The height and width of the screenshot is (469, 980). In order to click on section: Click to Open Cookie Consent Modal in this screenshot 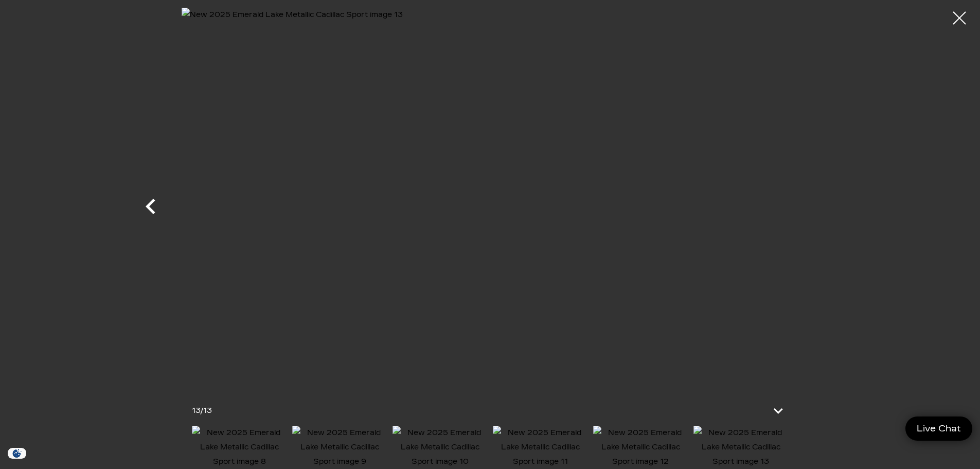, I will do `click(17, 453)`.